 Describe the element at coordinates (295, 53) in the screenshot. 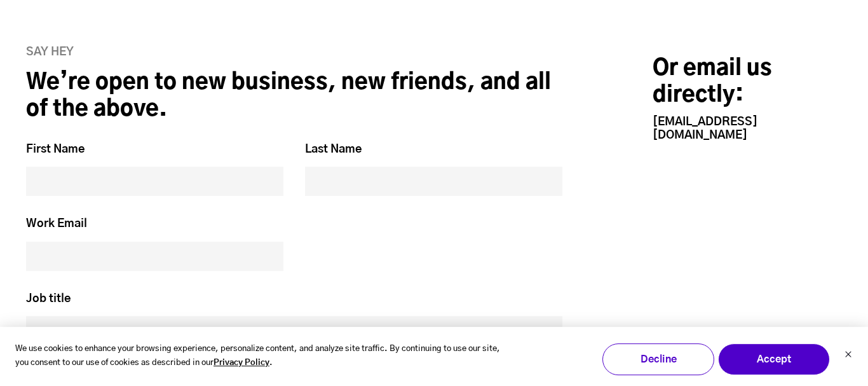

I see `h6: Say Hey` at that location.